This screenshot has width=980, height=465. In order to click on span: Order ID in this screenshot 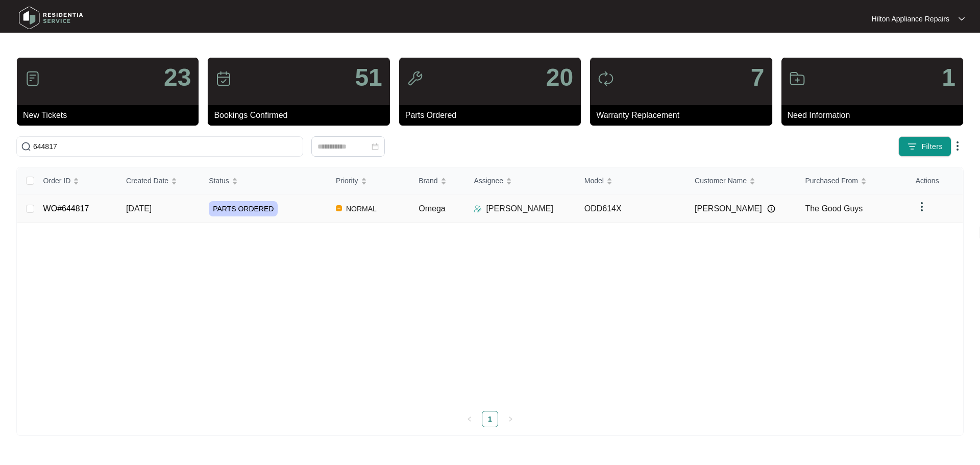, I will do `click(57, 181)`.